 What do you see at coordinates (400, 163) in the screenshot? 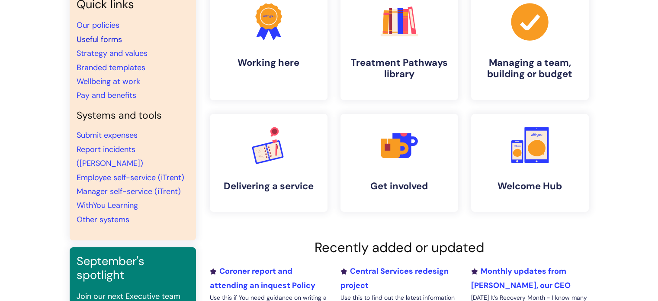
I see `a: Get involved` at bounding box center [400, 163].